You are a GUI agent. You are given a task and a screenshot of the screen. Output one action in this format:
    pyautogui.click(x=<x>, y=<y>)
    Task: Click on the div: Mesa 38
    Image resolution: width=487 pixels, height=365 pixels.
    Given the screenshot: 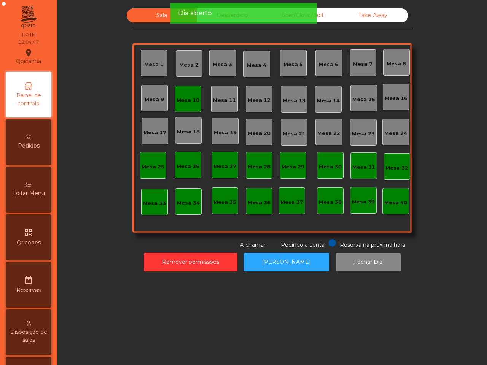 What is the action you would take?
    pyautogui.click(x=330, y=202)
    